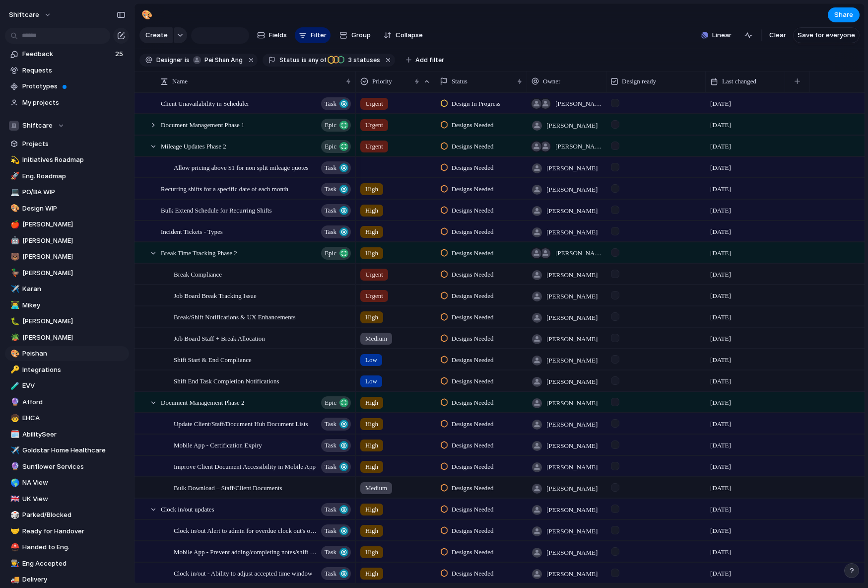 The width and height of the screenshot is (868, 588). I want to click on span: Group, so click(361, 35).